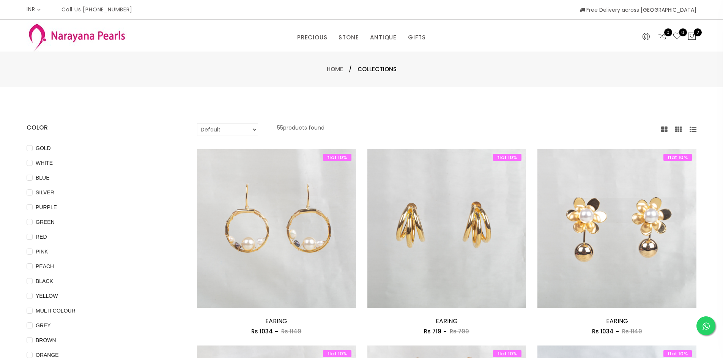 Image resolution: width=723 pixels, height=358 pixels. Describe the element at coordinates (383, 38) in the screenshot. I see `a: ANTIQUE` at that location.